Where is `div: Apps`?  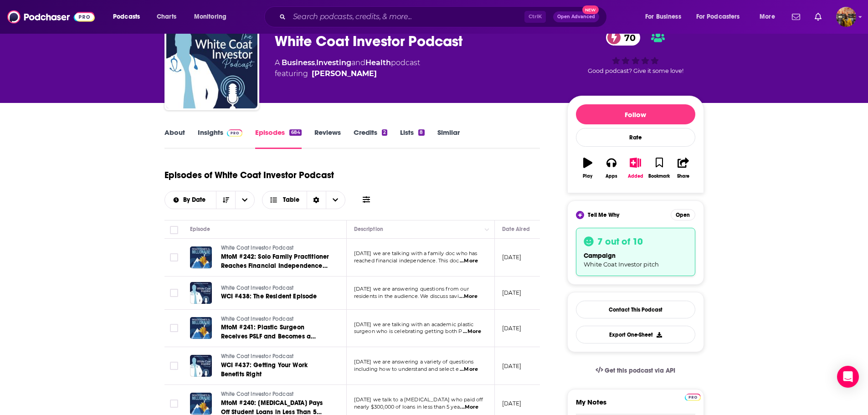 div: Apps is located at coordinates (611, 176).